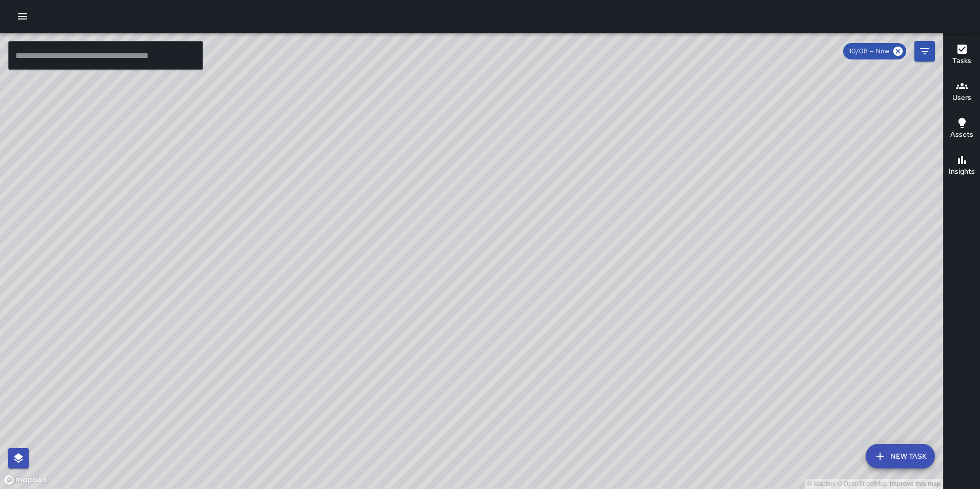 The image size is (980, 489). Describe the element at coordinates (961, 98) in the screenshot. I see `h6: Users` at that location.